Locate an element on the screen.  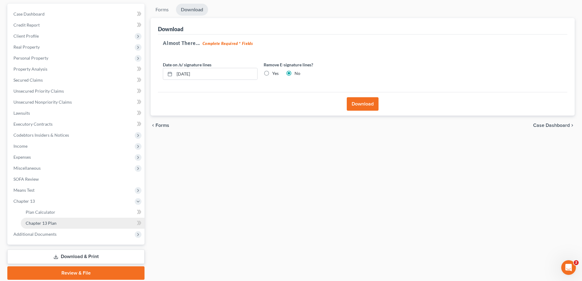
span: Forms is located at coordinates (162, 125).